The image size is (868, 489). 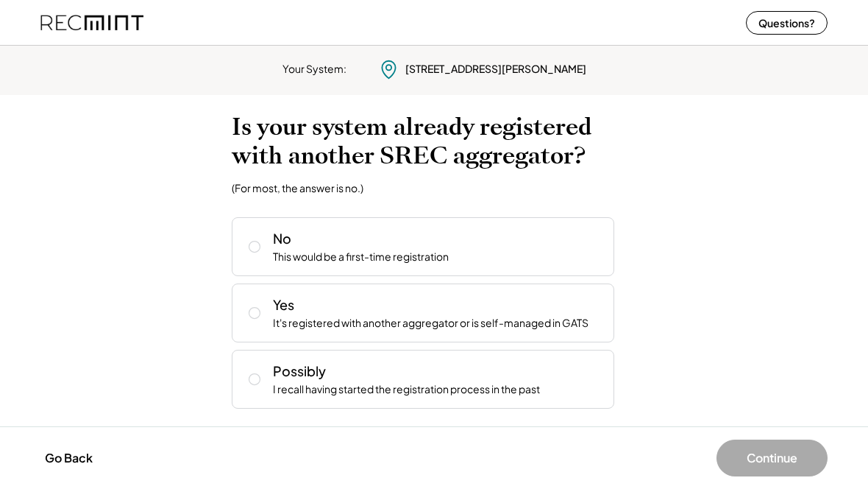 I want to click on button: Questions?, so click(x=786, y=23).